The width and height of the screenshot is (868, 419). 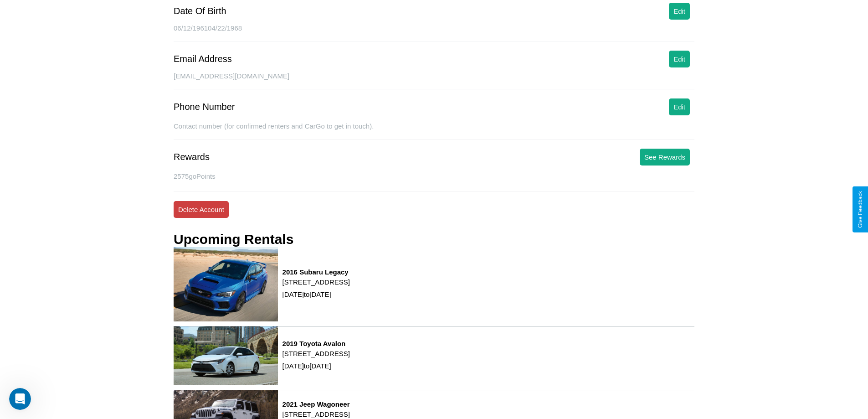 I want to click on div: Give Feedback, so click(x=860, y=209).